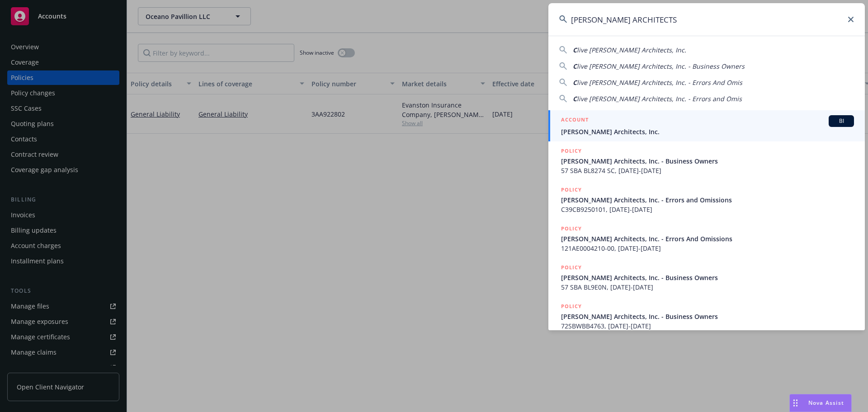  What do you see at coordinates (575, 120) in the screenshot?
I see `h5: ACCOUNT` at bounding box center [575, 120].